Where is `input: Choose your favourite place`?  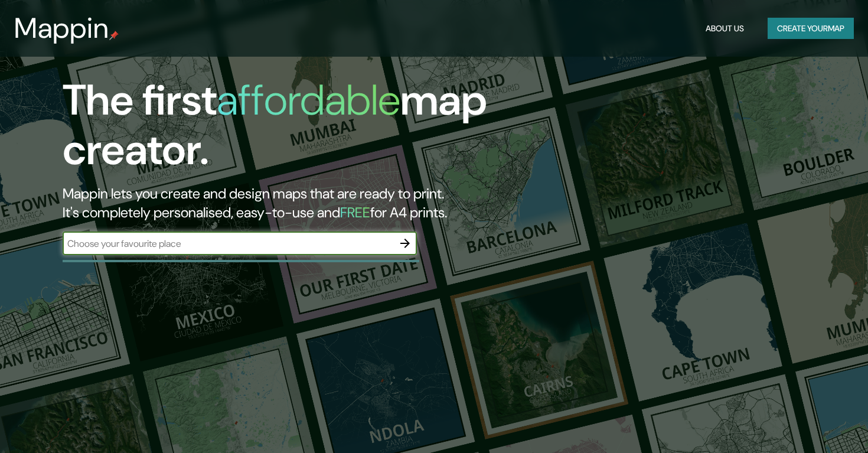
input: Choose your favourite place is located at coordinates (228, 244).